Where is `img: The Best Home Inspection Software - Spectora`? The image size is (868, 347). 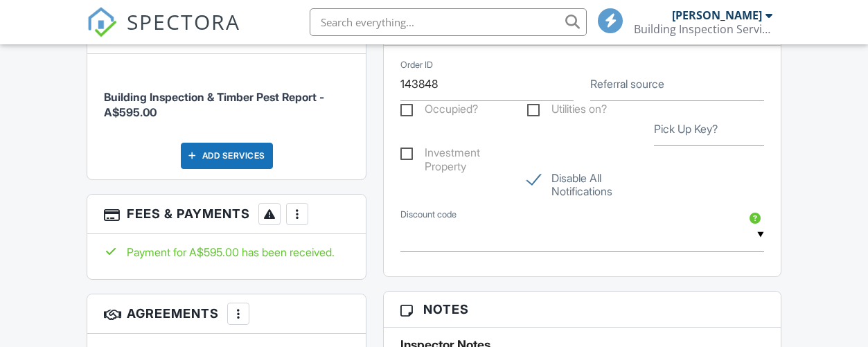
img: The Best Home Inspection Software - Spectora is located at coordinates (102, 22).